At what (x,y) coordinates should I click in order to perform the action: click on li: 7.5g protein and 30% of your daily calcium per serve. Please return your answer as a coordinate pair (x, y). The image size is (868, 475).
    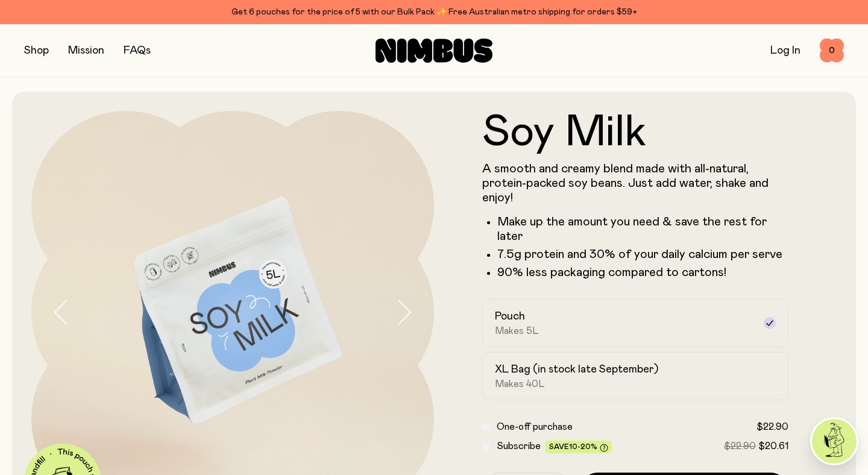
    Looking at the image, I should click on (642, 254).